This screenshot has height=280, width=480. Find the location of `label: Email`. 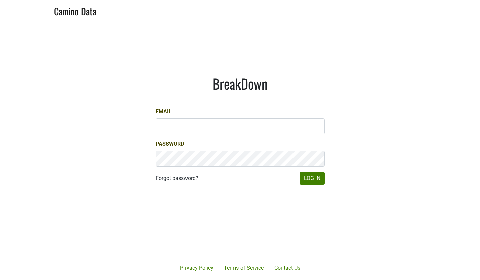

label: Email is located at coordinates (164, 112).